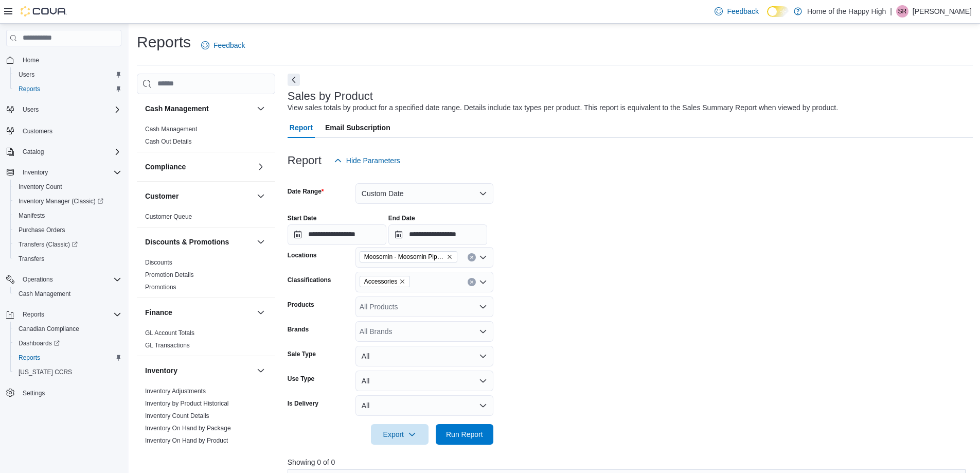 The height and width of the screenshot is (473, 980). Describe the element at coordinates (158, 262) in the screenshot. I see `span: Discounts` at that location.